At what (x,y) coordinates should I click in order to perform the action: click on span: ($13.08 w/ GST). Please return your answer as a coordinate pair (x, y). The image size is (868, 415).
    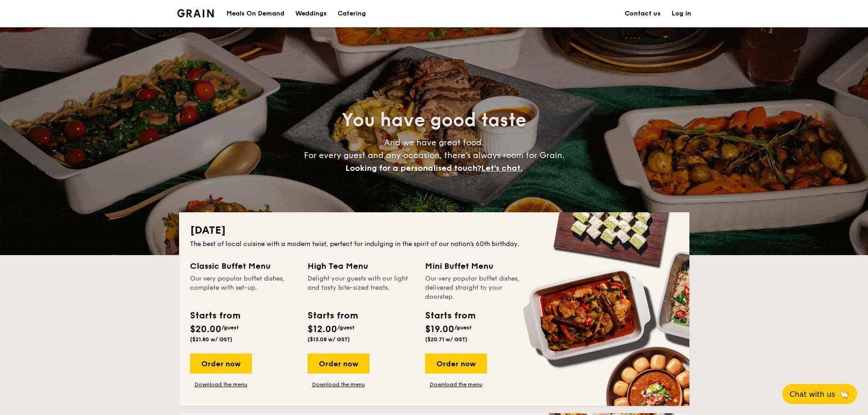
    Looking at the image, I should click on (329, 339).